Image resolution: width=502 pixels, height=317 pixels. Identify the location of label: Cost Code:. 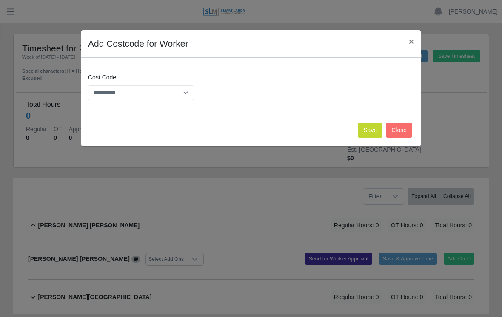
(103, 77).